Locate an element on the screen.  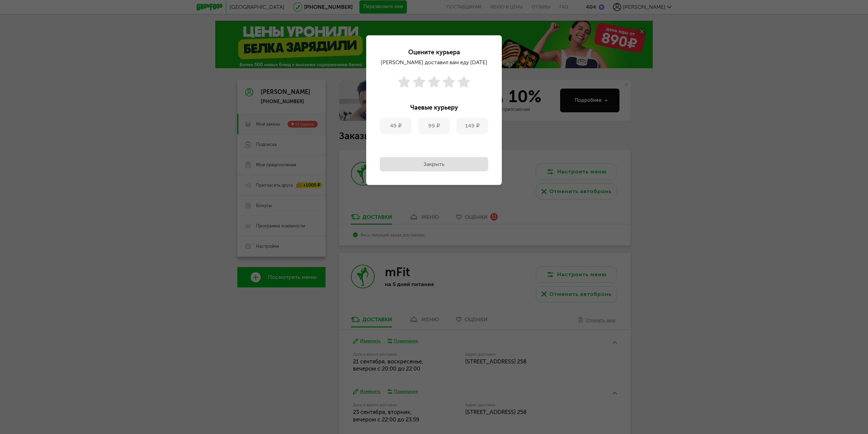
button: 149 ₽ is located at coordinates (472, 126).